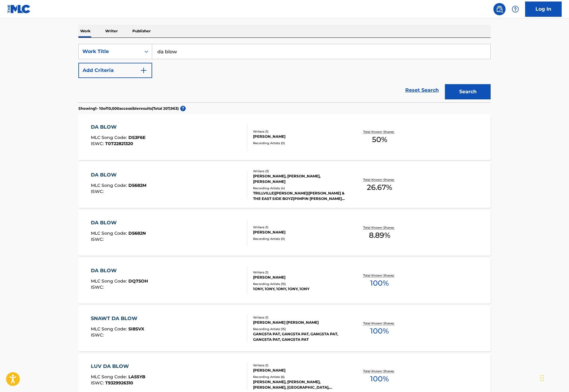 This screenshot has width=569, height=392. I want to click on div: Chat Widget, so click(554, 377).